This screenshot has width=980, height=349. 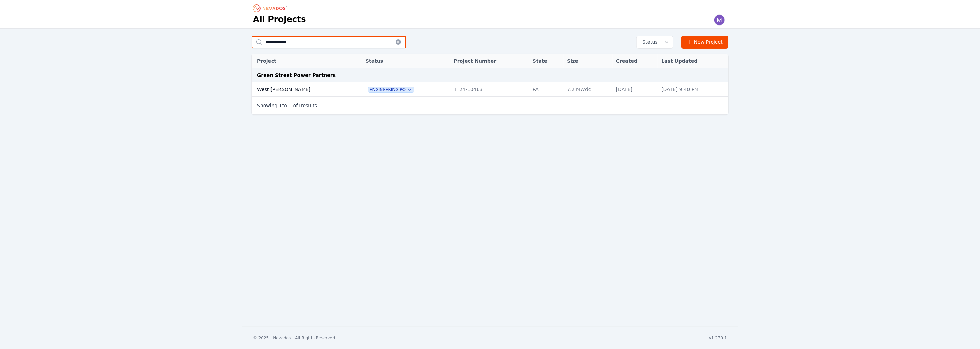 What do you see at coordinates (693, 61) in the screenshot?
I see `th: Last Updated` at bounding box center [693, 61].